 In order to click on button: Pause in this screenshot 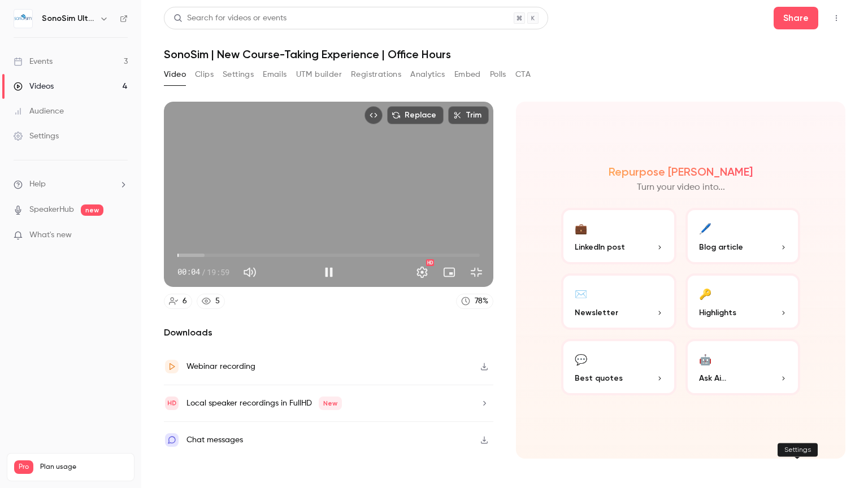, I will do `click(329, 272)`.